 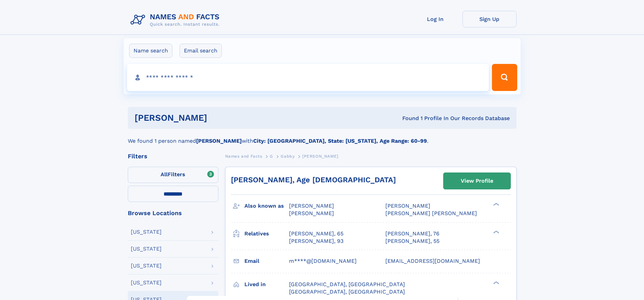 I want to click on a: Gabby, so click(x=287, y=156).